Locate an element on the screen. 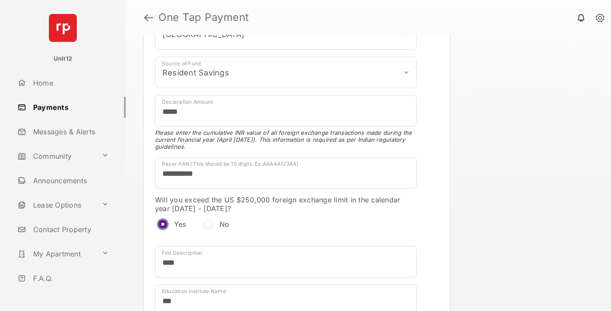  a: Contact Property is located at coordinates (70, 230).